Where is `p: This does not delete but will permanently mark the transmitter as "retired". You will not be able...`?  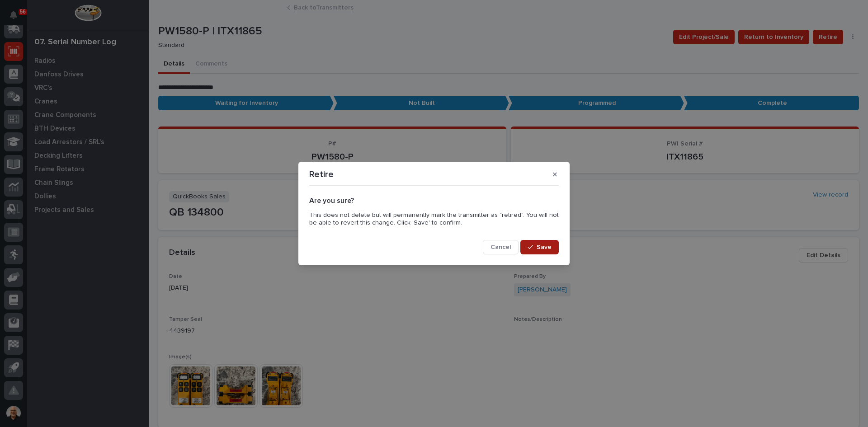 p: This does not delete but will permanently mark the transmitter as "retired". You will not be able... is located at coordinates (434, 219).